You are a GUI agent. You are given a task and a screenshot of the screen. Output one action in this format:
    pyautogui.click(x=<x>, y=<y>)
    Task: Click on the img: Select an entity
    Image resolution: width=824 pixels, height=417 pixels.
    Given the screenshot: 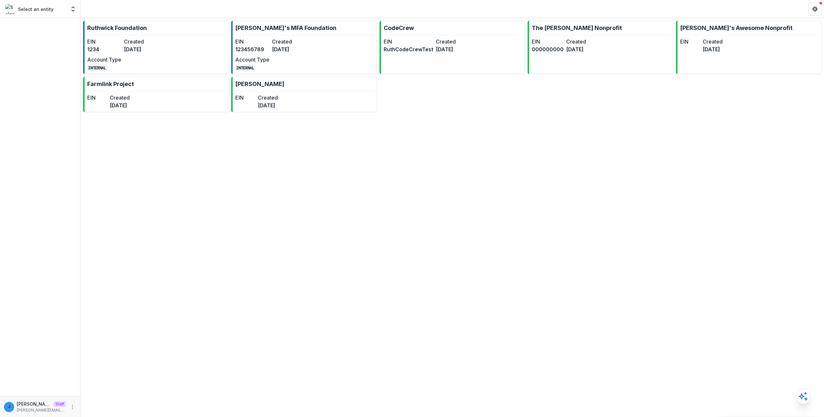 What is the action you would take?
    pyautogui.click(x=10, y=9)
    